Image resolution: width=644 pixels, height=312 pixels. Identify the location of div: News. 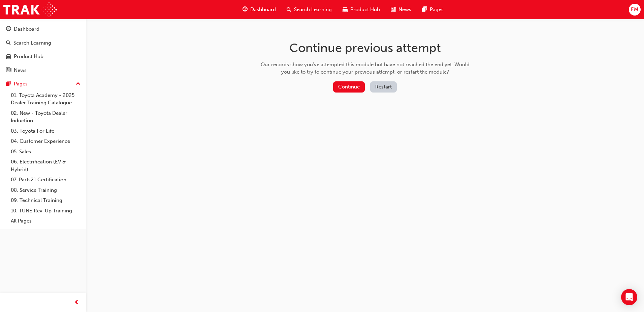
(21, 70).